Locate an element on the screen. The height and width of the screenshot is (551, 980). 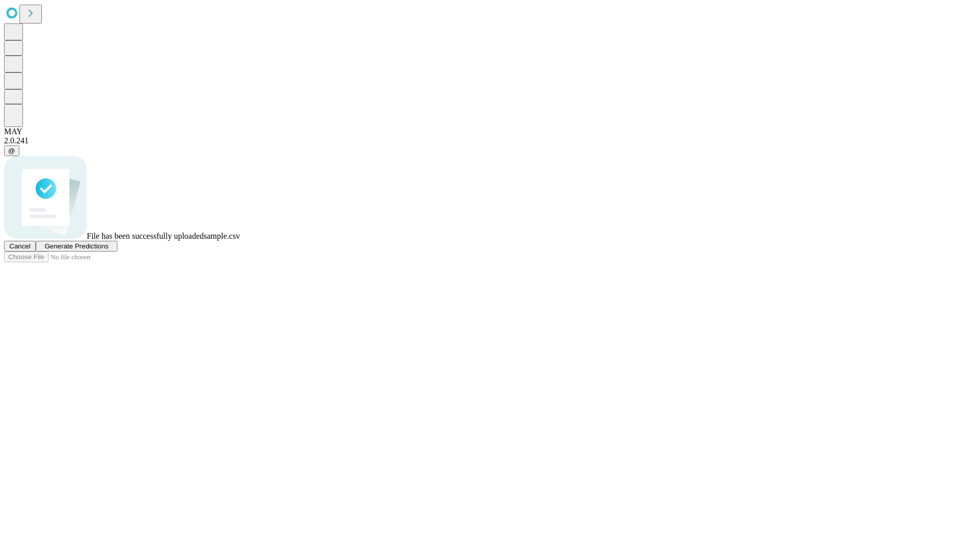
span: File has been successfully uploaded is located at coordinates (145, 235).